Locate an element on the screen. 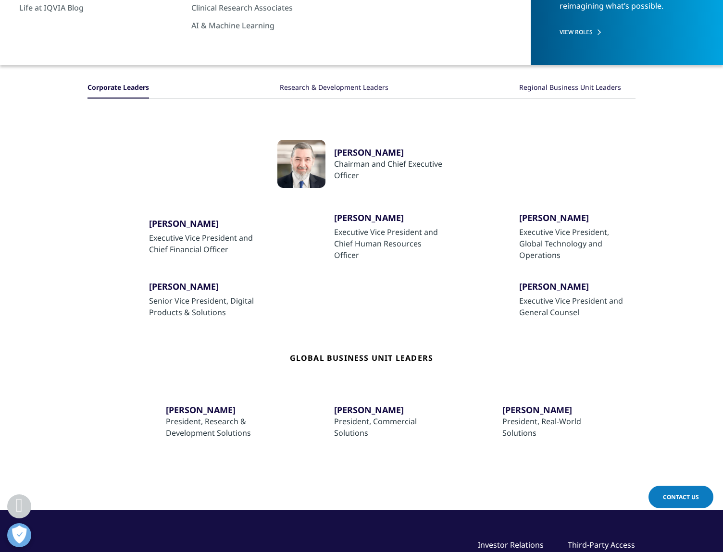 The width and height of the screenshot is (723, 552). a: Investor Relations is located at coordinates (510, 545).